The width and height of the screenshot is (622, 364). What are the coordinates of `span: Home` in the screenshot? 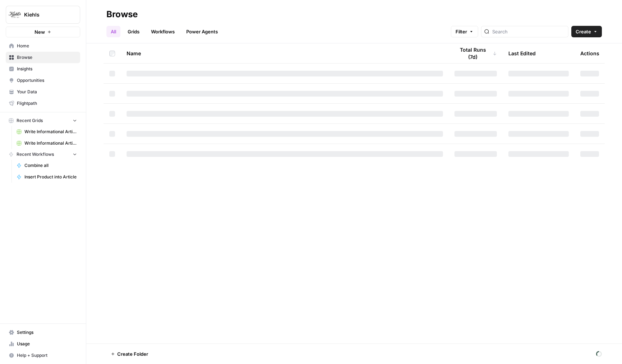 It's located at (47, 46).